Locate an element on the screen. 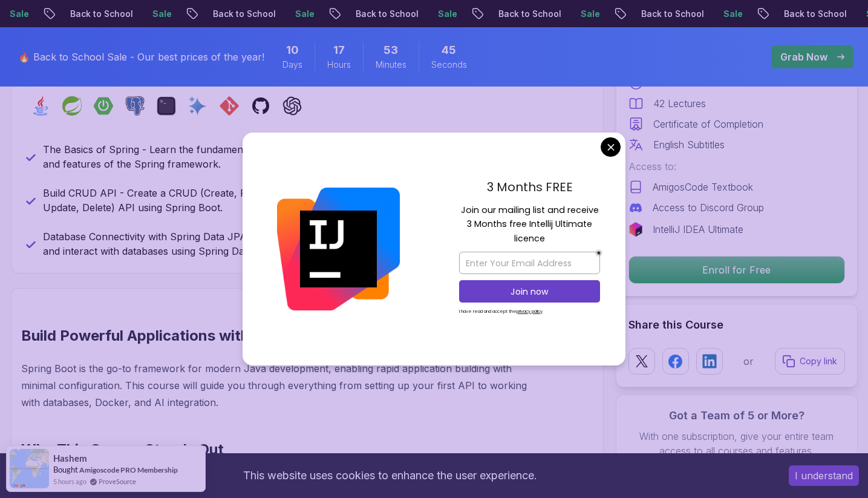 The image size is (868, 498). p: Build CRUD API - Create a CRUD (Create, Read, Update, Delete) API using Spring Boot. is located at coordinates (171, 201).